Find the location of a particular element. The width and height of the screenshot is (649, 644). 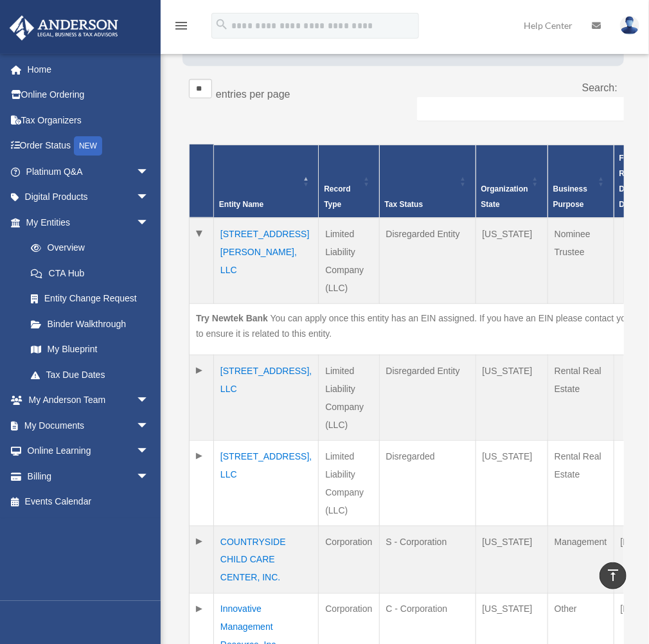

a: Home is located at coordinates (89, 69).